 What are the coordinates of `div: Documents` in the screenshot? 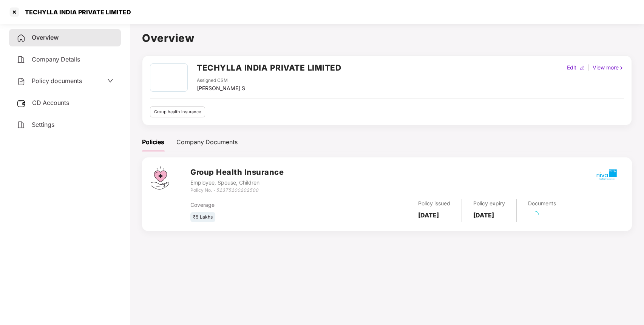 It's located at (542, 204).